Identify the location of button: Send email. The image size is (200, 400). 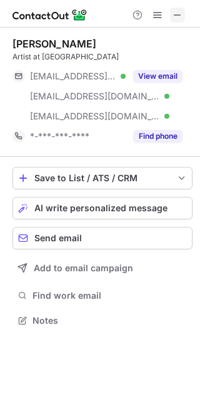
(103, 238).